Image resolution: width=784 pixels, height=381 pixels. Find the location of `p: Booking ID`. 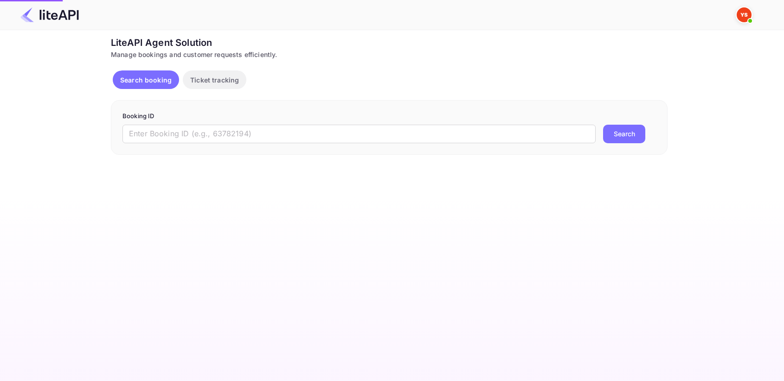

p: Booking ID is located at coordinates (389, 116).